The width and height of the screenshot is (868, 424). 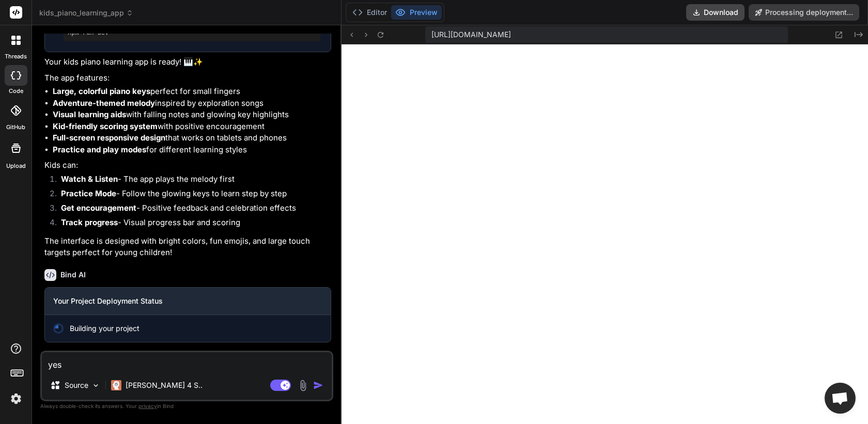 I want to click on a: Open chat, so click(x=840, y=398).